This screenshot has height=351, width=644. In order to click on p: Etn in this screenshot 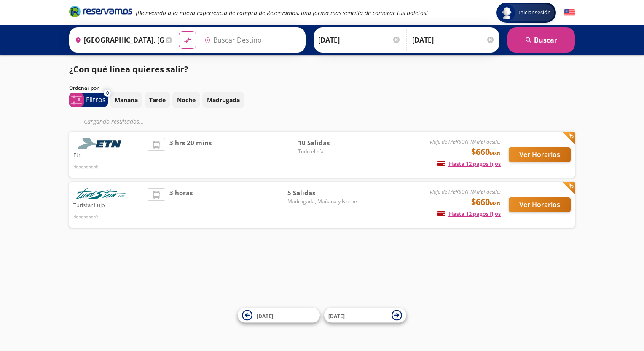, I will do `click(108, 155)`.